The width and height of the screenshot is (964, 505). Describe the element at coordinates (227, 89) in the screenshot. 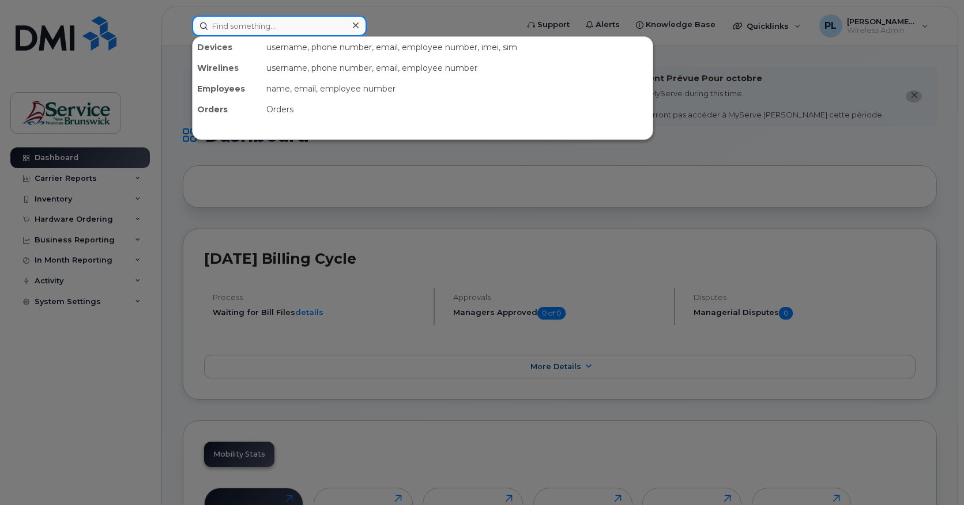

I see `div: Employees` at that location.